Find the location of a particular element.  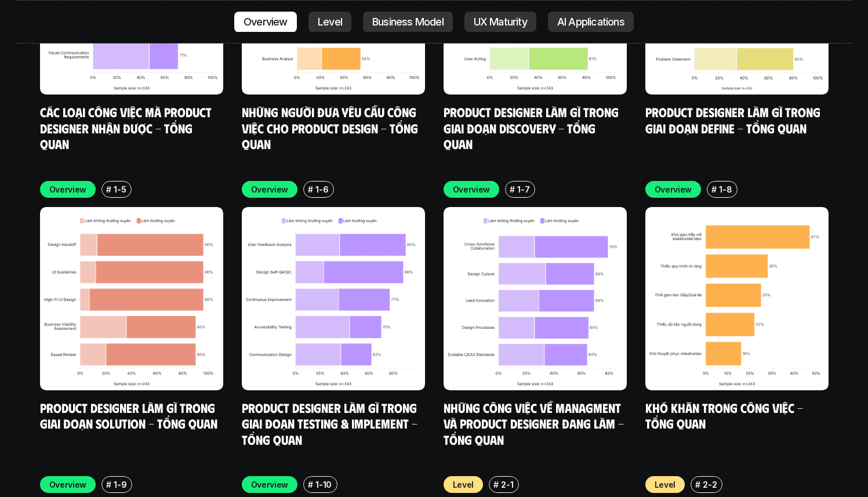

a: Các loại công việc mà Product Designer nhận được - Tổng quan is located at coordinates (127, 127).